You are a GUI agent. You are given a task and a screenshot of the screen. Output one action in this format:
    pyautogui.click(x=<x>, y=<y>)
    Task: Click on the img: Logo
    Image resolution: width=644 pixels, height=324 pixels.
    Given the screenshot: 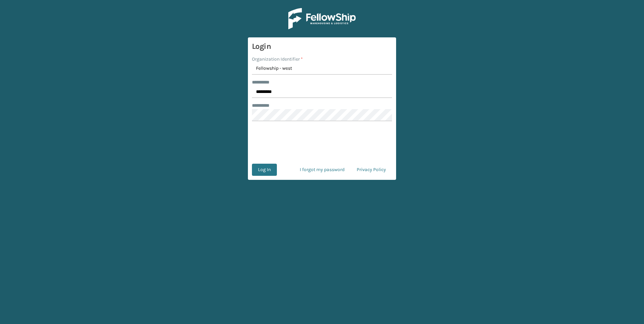 What is the action you would take?
    pyautogui.click(x=322, y=19)
    